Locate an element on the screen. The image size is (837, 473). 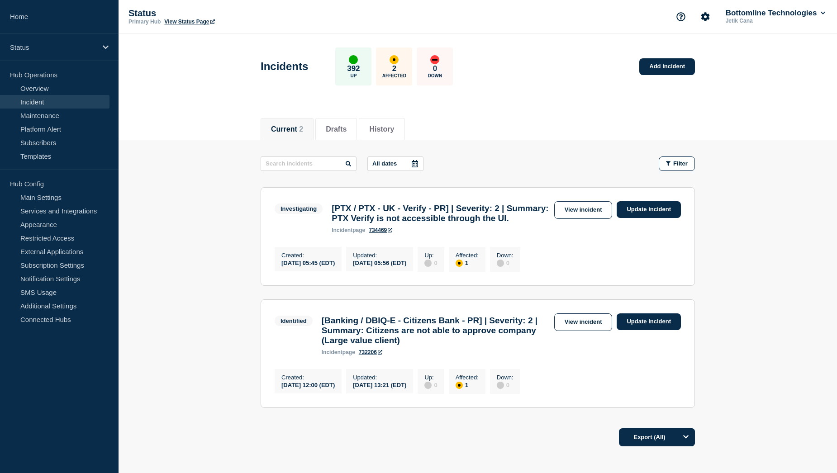
button: Drafts is located at coordinates (336, 129).